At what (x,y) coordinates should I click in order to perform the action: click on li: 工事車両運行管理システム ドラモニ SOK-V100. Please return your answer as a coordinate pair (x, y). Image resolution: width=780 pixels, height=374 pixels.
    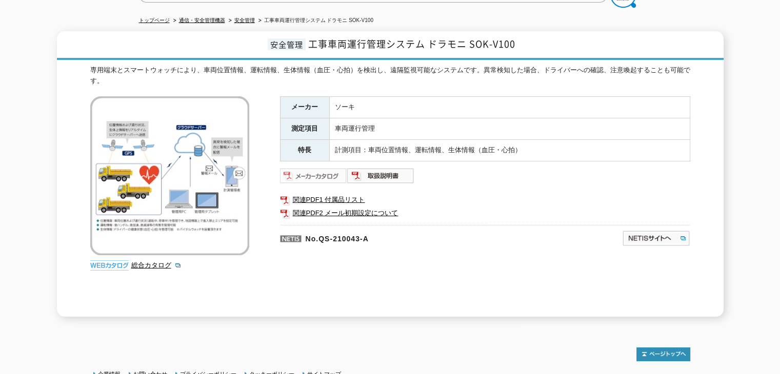
    Looking at the image, I should click on (315, 21).